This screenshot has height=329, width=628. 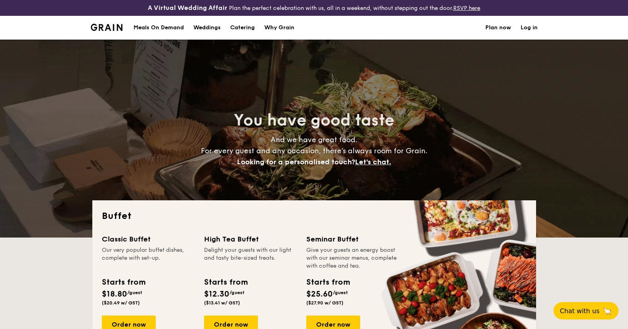 I want to click on span: $18.80, so click(x=115, y=295).